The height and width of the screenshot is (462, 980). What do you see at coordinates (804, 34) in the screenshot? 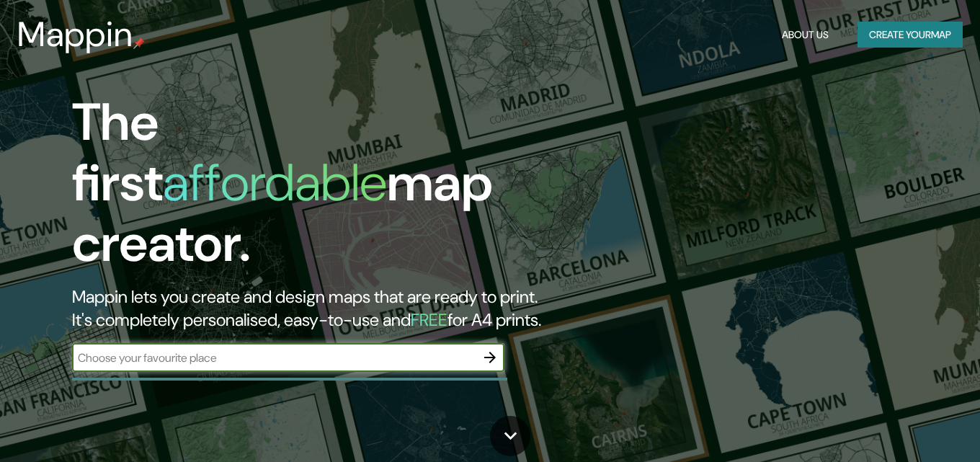
I see `button: About Us` at bounding box center [804, 34].